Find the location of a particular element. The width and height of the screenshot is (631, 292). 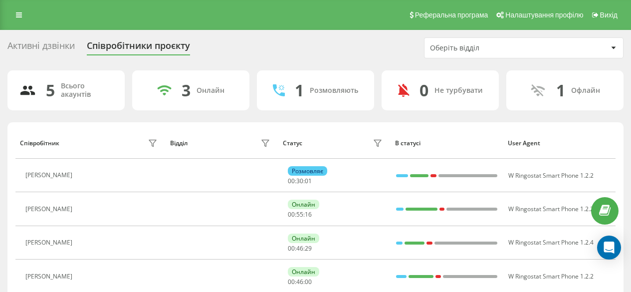

span: Налаштування профілю is located at coordinates (544, 15).